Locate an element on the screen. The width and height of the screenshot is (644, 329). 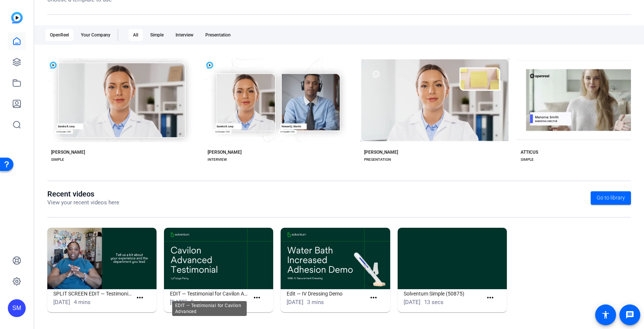
img: Solventum Simple (50875) is located at coordinates (452, 258).